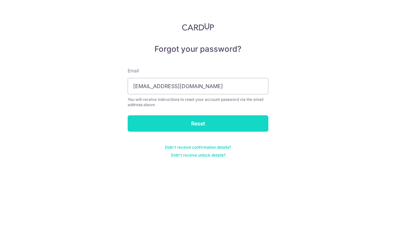  Describe the element at coordinates (198, 86) in the screenshot. I see `input: Enter your Email` at that location.